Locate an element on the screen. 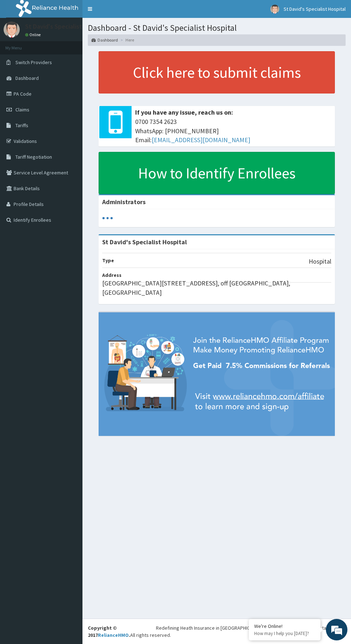  p: Hospital is located at coordinates (320, 261).